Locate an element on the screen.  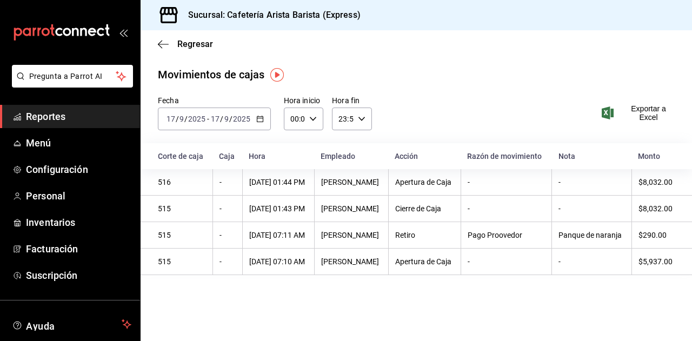
a: Pregunta a Parrot AI is located at coordinates (70, 84).